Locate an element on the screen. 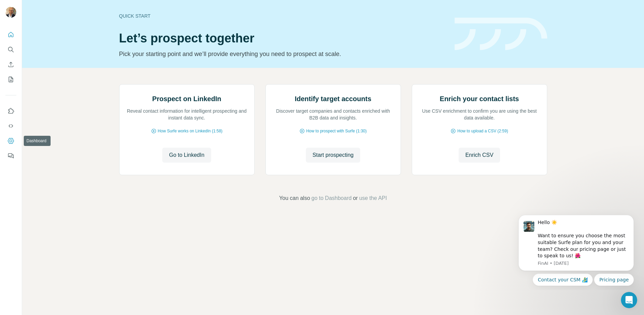 Image resolution: width=644 pixels, height=315 pixels. button: Start prospecting is located at coordinates (333, 155).